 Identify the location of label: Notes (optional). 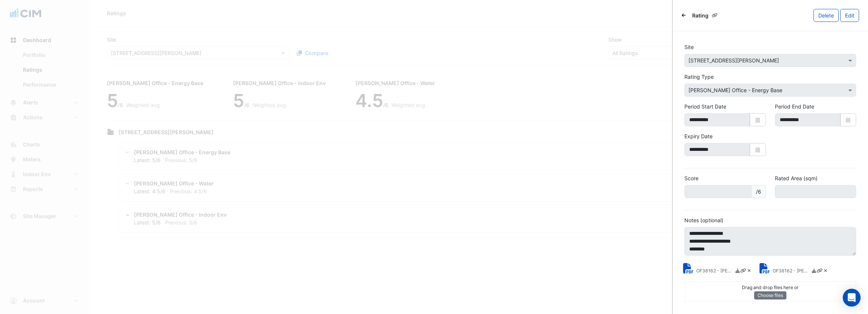
(704, 220).